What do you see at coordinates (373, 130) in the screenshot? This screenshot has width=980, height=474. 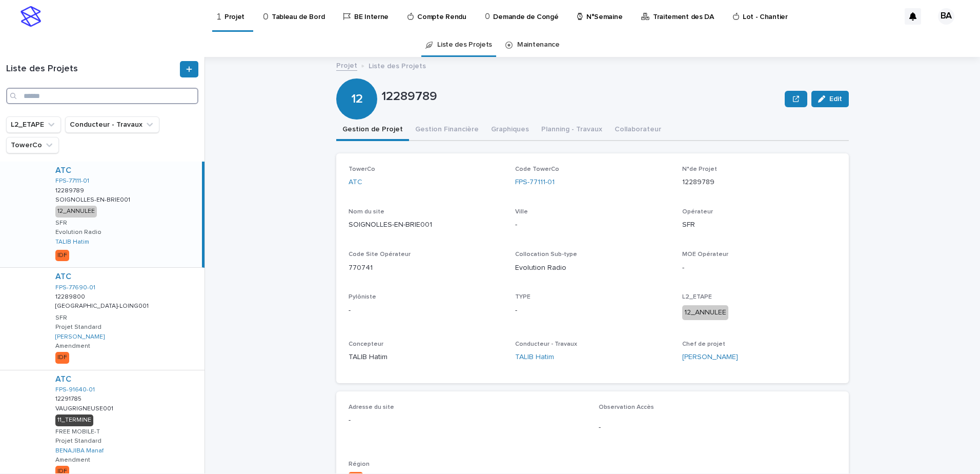 I see `button: Gestion de Projet` at bounding box center [373, 130].